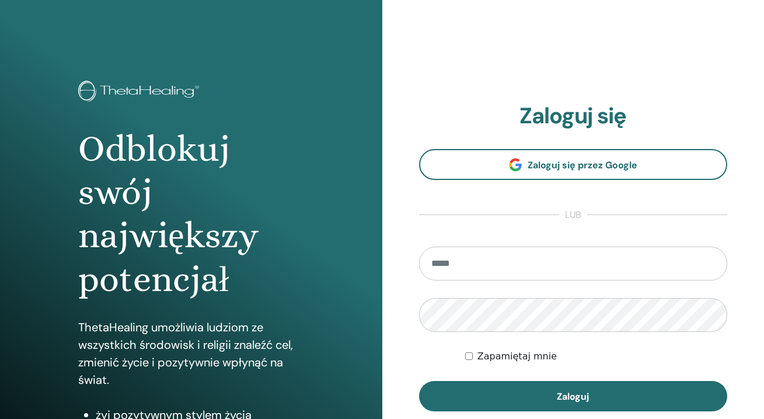 The image size is (764, 419). I want to click on div: Keep me authenticated indefinitely or until I manually logout, so click(596, 356).